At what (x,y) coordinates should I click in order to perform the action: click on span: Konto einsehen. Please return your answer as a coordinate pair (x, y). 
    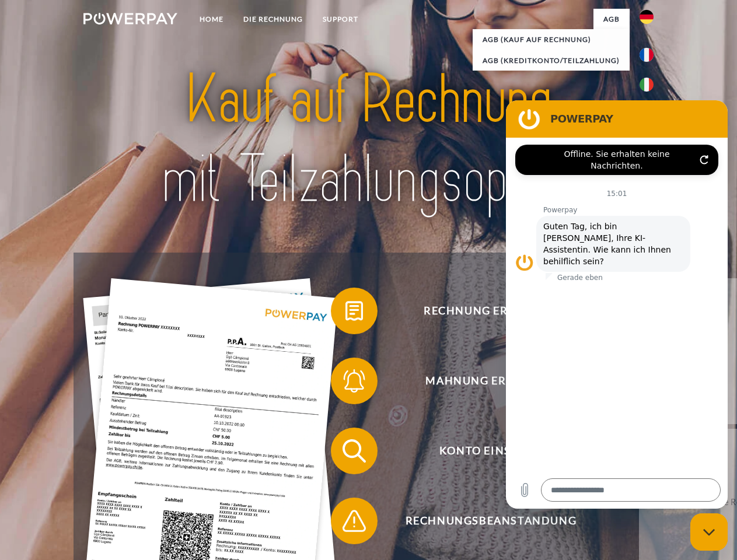
    Looking at the image, I should click on (491, 451).